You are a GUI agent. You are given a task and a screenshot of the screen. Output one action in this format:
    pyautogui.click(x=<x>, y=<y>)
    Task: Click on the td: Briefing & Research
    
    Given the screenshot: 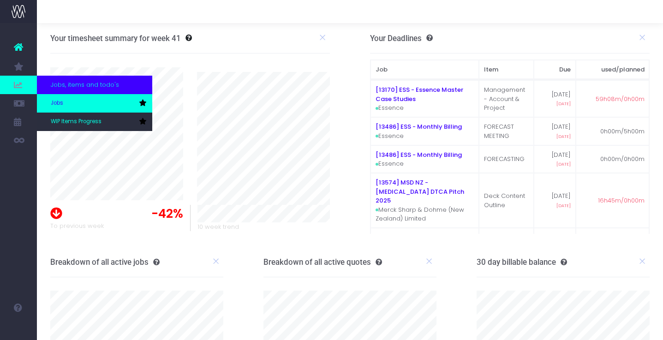 What is the action you would take?
    pyautogui.click(x=506, y=255)
    